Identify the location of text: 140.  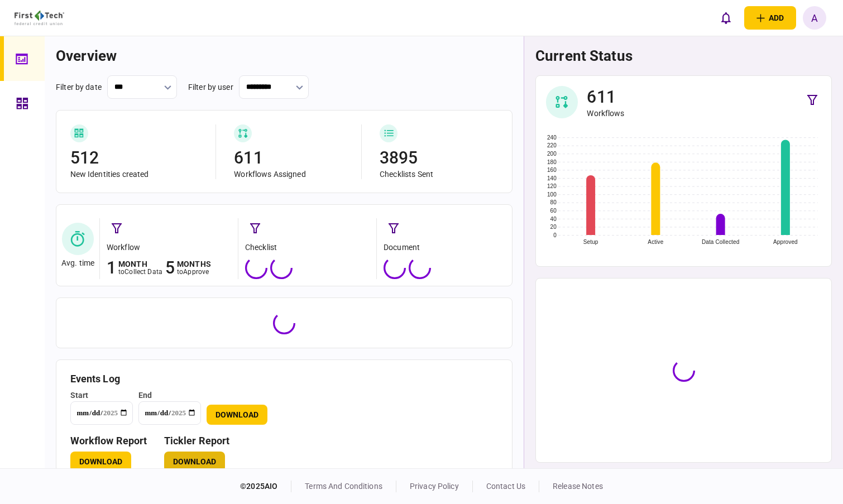
(551, 178).